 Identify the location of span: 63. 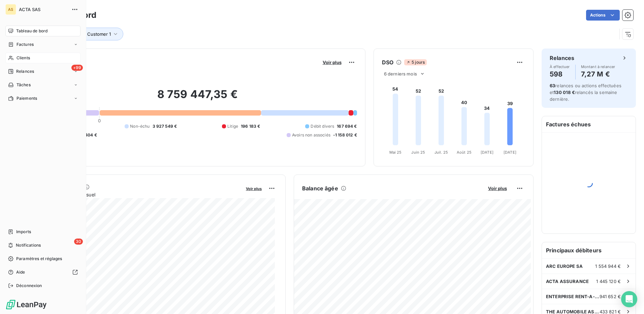
(553, 85).